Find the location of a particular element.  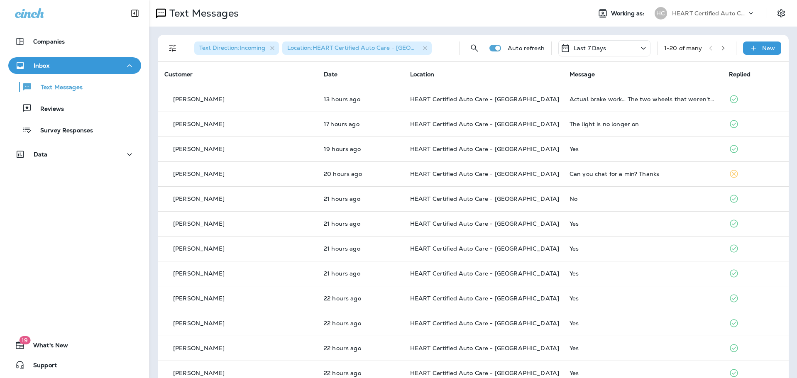

div: The light is no longer on is located at coordinates (643, 124).